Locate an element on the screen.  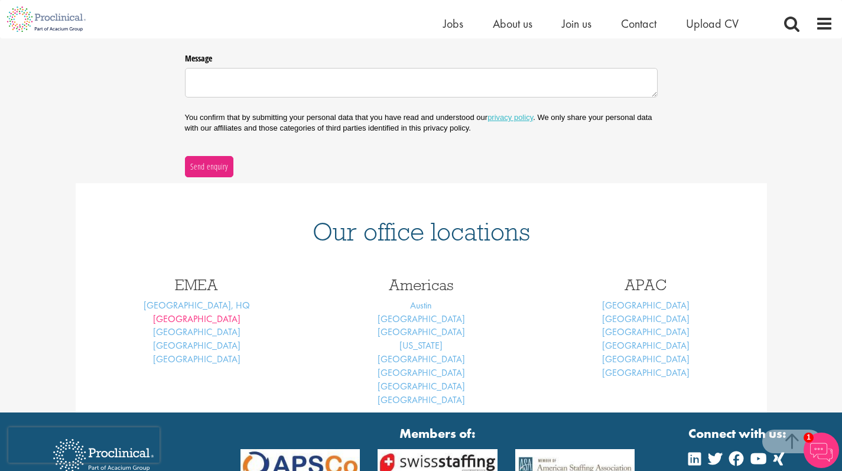
span: About us is located at coordinates (512, 24).